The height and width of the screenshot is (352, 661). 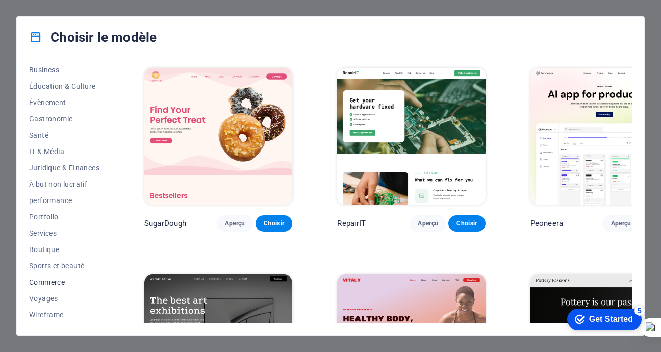 What do you see at coordinates (64, 282) in the screenshot?
I see `button: Commerce` at bounding box center [64, 282].